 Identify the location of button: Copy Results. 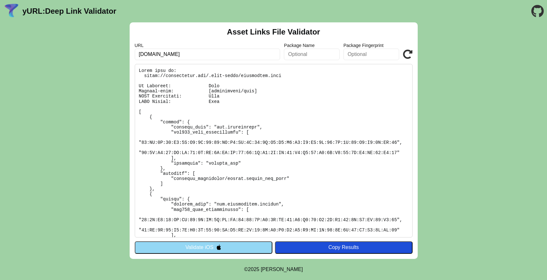
(344, 248).